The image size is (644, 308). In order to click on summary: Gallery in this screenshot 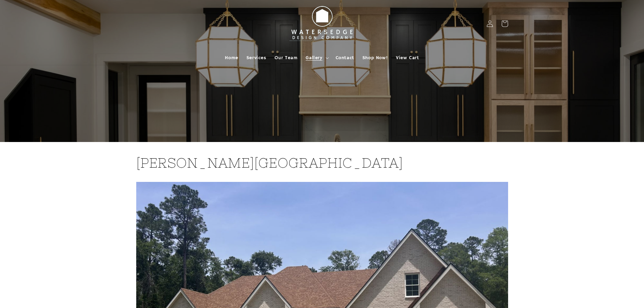, I will do `click(316, 58)`.